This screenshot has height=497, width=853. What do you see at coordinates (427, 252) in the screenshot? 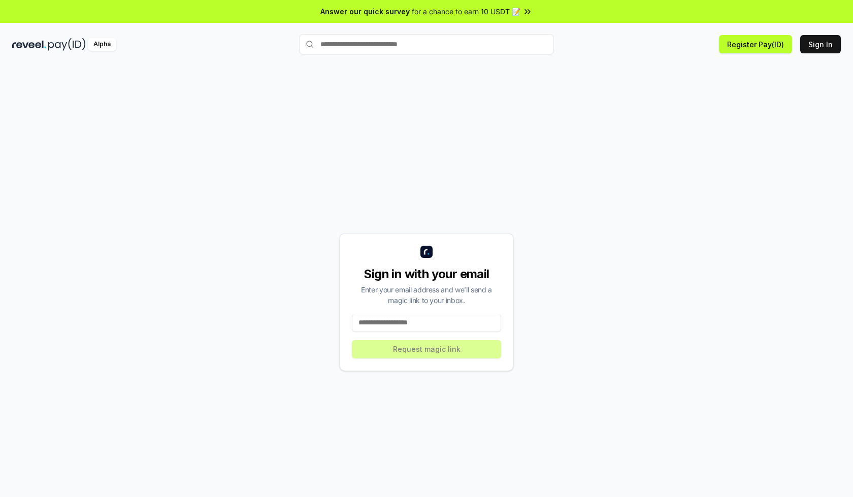
I see `img: logo_small` at bounding box center [427, 252].